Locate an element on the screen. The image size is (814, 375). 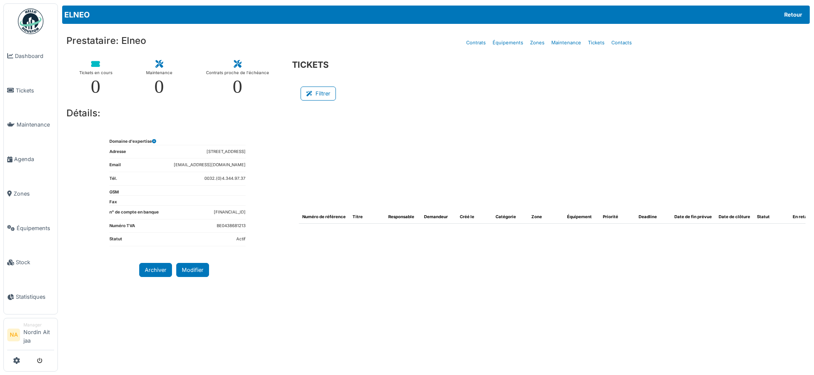
dd: 0032.(0)4.344.97.37 is located at coordinates (225, 178).